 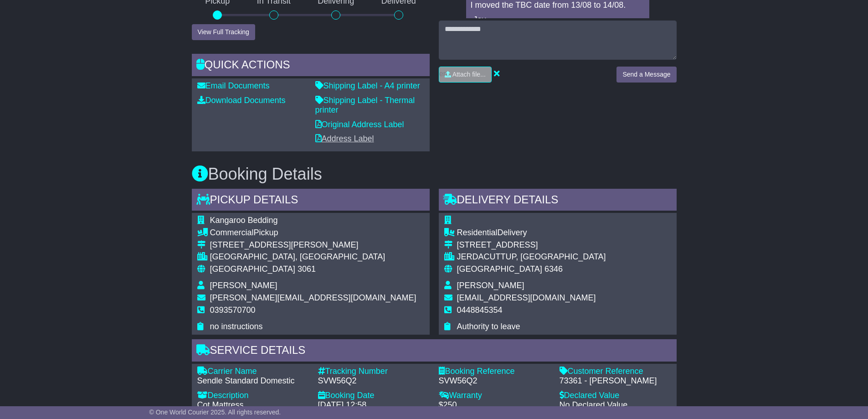 What do you see at coordinates (434, 351) in the screenshot?
I see `div: Service Details` at bounding box center [434, 351].